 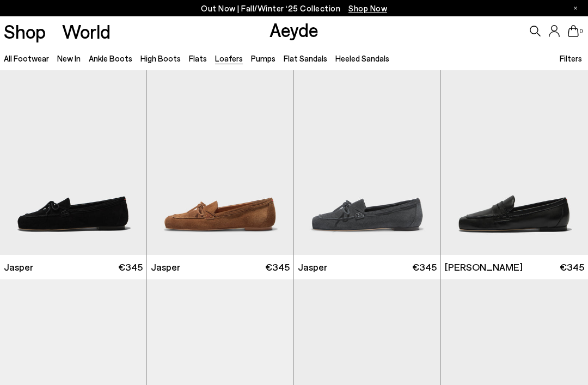 What do you see at coordinates (582, 31) in the screenshot?
I see `span: 0` at bounding box center [582, 31].